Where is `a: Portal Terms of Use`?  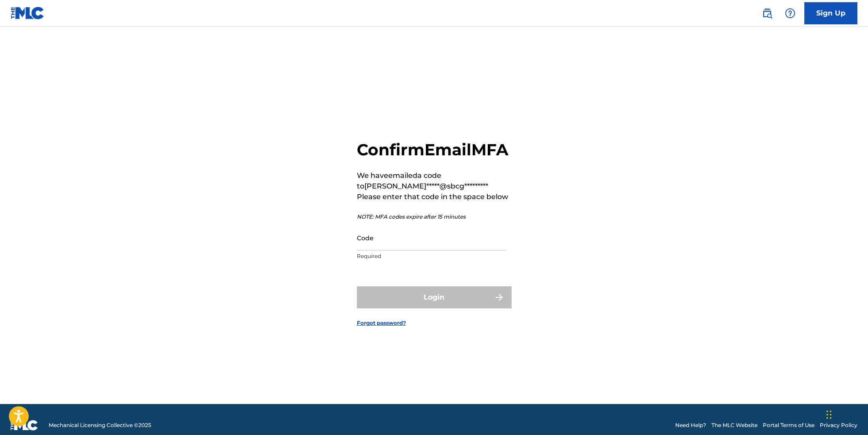 a: Portal Terms of Use is located at coordinates (788, 425).